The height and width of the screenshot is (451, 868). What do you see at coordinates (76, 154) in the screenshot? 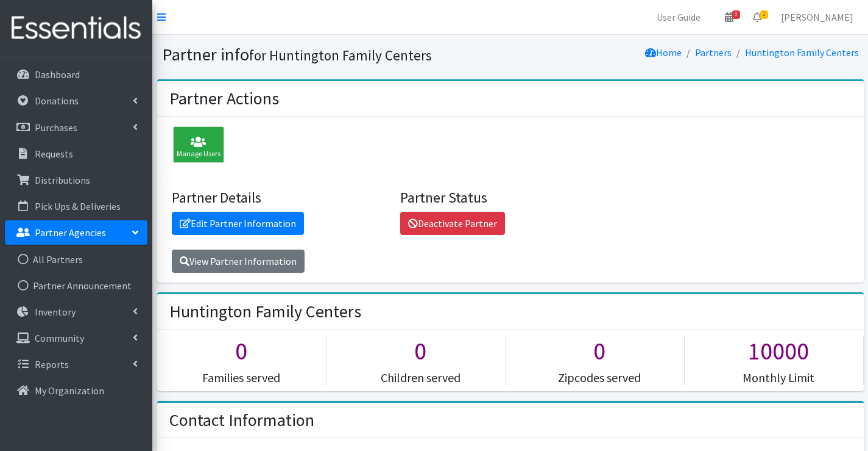
I see `a: Requests` at bounding box center [76, 154].